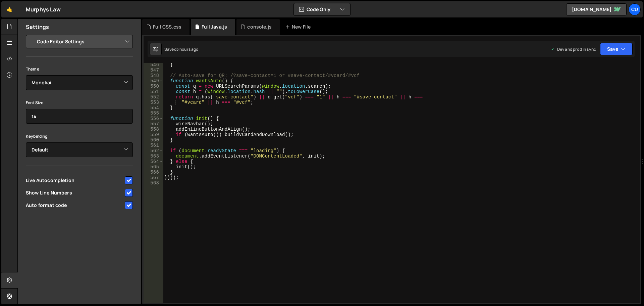 The image size is (644, 306). What do you see at coordinates (153, 119) in the screenshot?
I see `div: 556` at bounding box center [153, 119].